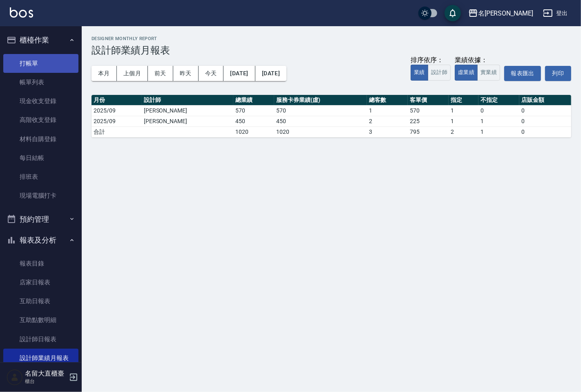  Describe the element at coordinates (254, 100) in the screenshot. I see `th: 總業績` at that location.